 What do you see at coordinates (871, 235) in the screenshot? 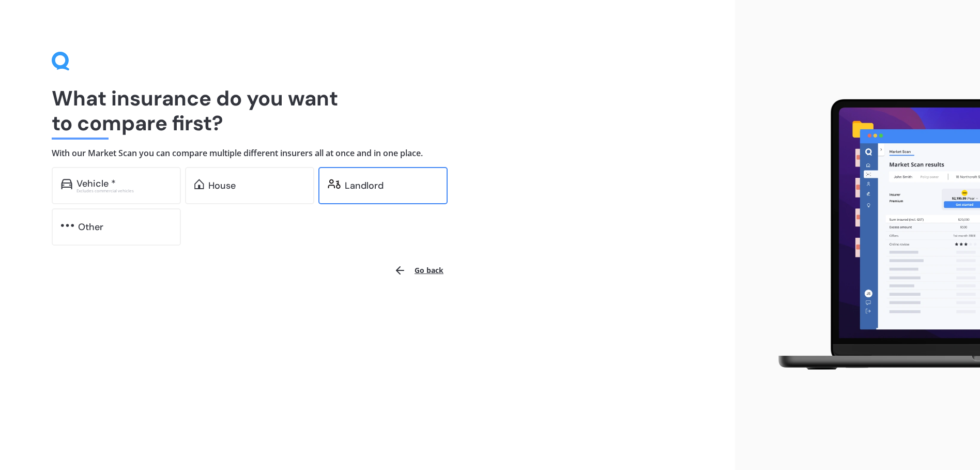
I see `img: laptop.webp` at bounding box center [871, 235].